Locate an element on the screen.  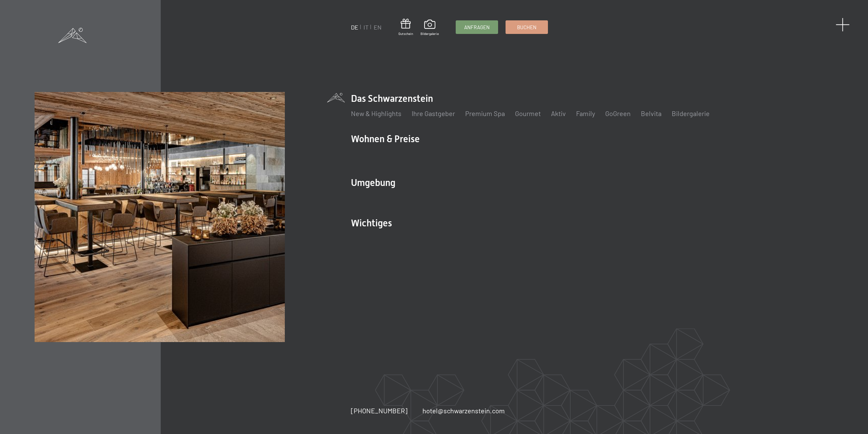
a: GoGreen is located at coordinates (618, 114).